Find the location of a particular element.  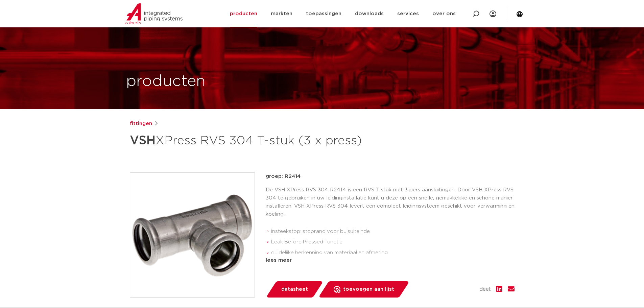

p: De VSH XPress RVS 304 R2414 is een RVS T-stuk met 3 pers aansluitingen. Door VSH XPress RVS 304 t... is located at coordinates (390, 203).